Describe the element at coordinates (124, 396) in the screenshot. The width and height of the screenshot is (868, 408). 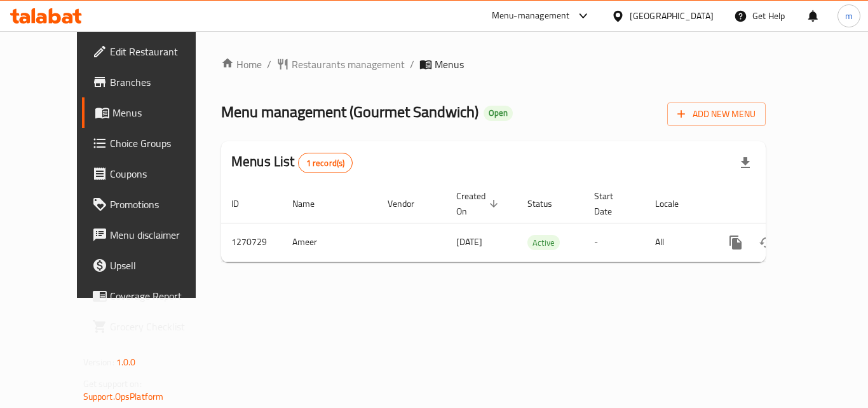
I see `a: Support.OpsPlatform` at that location.